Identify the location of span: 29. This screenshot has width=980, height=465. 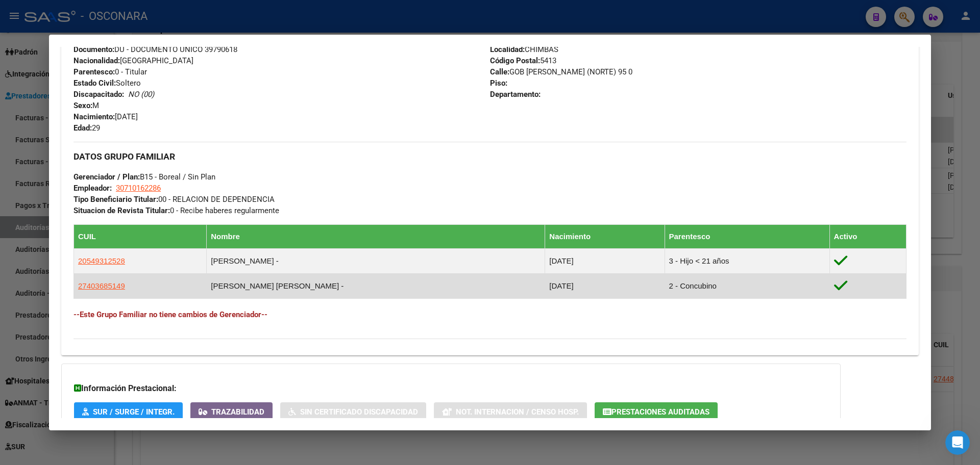
(87, 128).